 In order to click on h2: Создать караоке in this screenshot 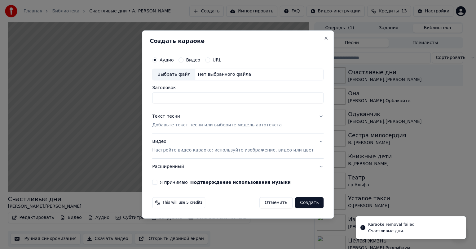, I will do `click(238, 41)`.